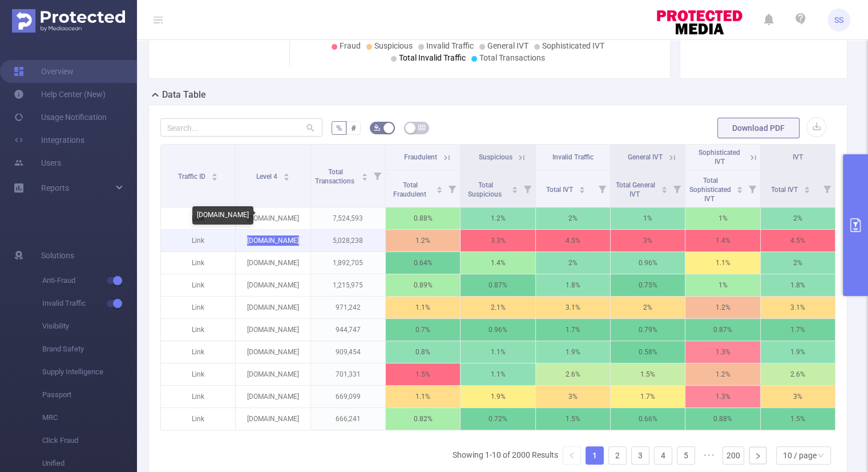  I want to click on a: 1, so click(595, 455).